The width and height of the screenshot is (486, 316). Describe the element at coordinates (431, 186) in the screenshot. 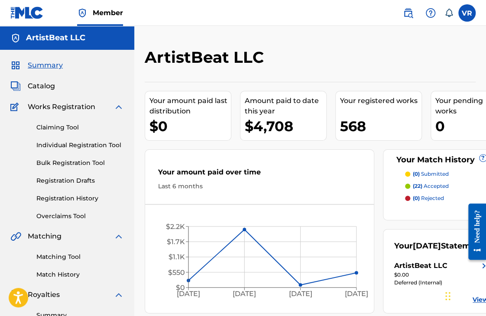

I see `p: accepted` at that location.